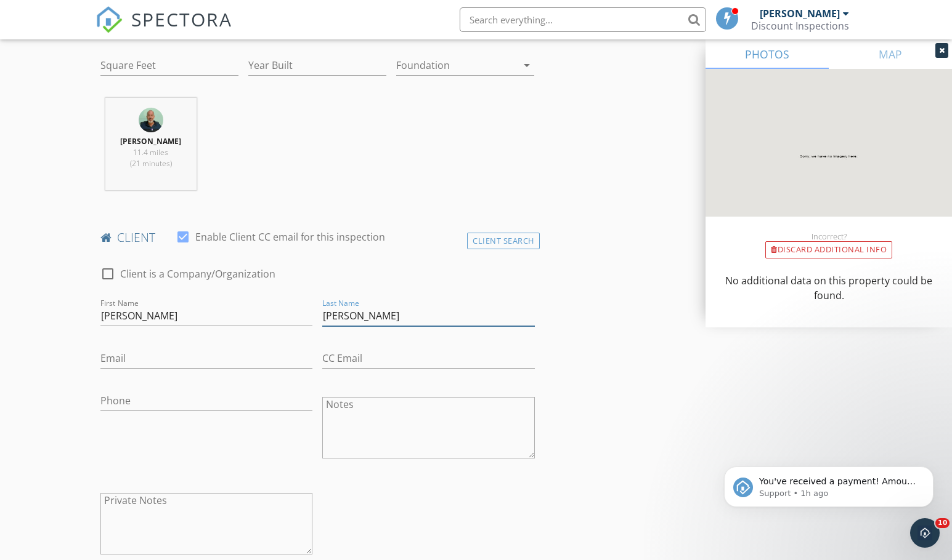 The image size is (952, 560). What do you see at coordinates (151, 120) in the screenshot?
I see `img: 0.jpg` at bounding box center [151, 120].